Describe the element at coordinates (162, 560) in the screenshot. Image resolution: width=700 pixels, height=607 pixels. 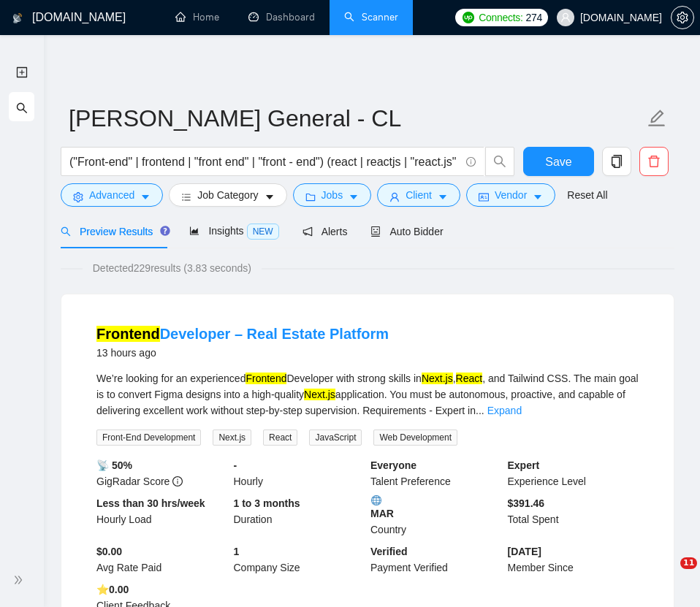
I see `div: Avg Rate Paid` at that location.